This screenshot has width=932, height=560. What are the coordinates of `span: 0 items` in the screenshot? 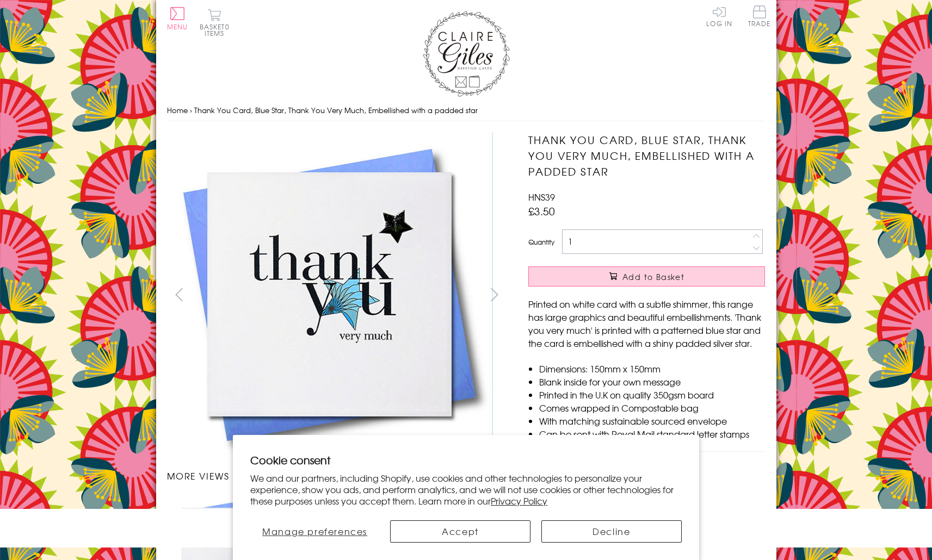 It's located at (217, 30).